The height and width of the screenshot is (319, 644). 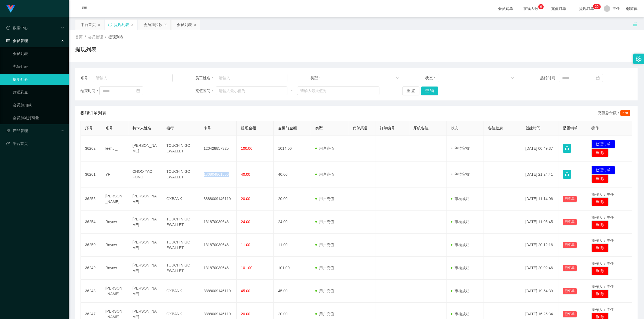 What do you see at coordinates (245, 222) in the screenshot?
I see `span: 24.00` at bounding box center [245, 222].